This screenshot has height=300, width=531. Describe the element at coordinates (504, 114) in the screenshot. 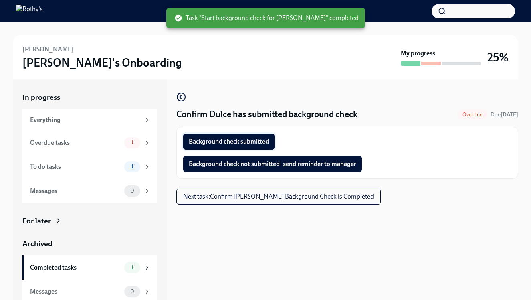

I see `span: Due` at that location.